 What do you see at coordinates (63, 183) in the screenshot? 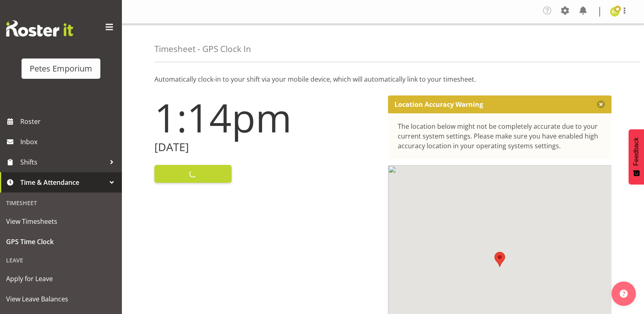
I see `span: Time & Attendance` at bounding box center [63, 183].